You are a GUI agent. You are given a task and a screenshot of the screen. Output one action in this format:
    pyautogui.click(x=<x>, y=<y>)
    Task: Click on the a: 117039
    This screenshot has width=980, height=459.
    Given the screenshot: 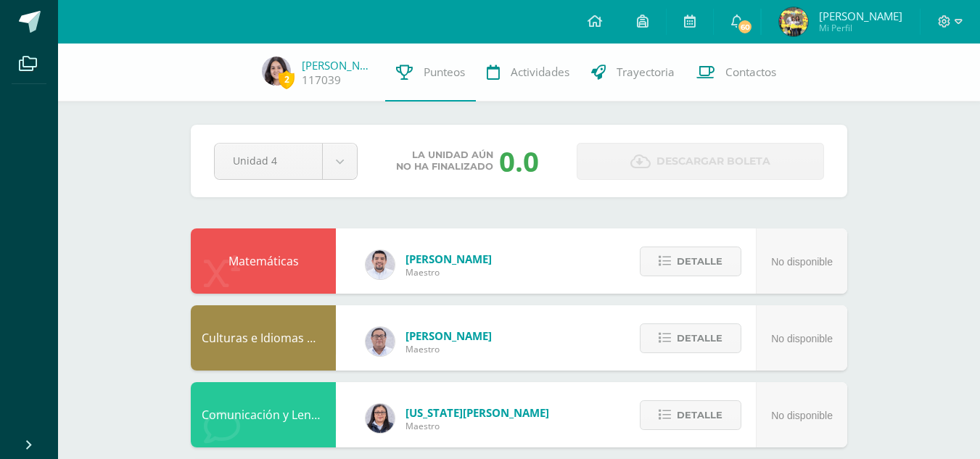 What is the action you would take?
    pyautogui.click(x=321, y=80)
    